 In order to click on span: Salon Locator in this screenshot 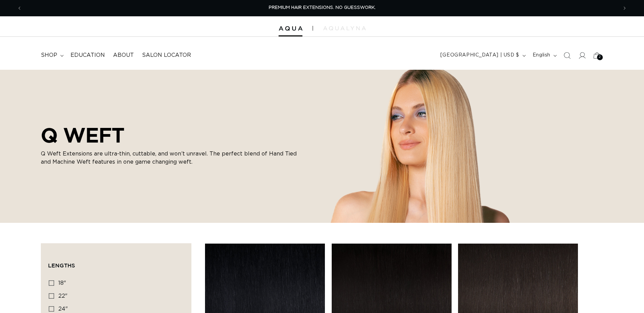, I will do `click(166, 55)`.